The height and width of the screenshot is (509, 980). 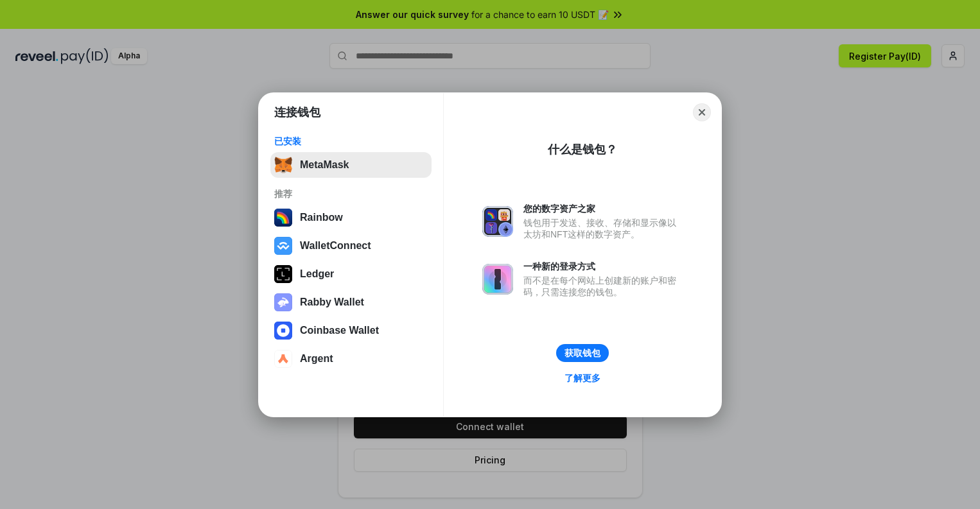 I want to click on div: 什么是钱包？, so click(x=582, y=149).